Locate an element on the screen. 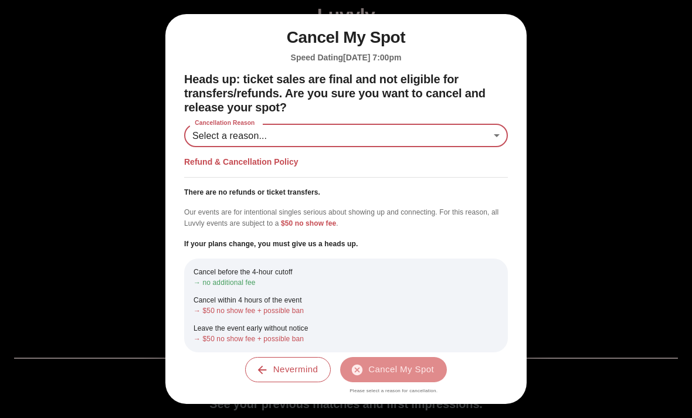 This screenshot has height=418, width=692. span: $50 no show fee is located at coordinates (308, 223).